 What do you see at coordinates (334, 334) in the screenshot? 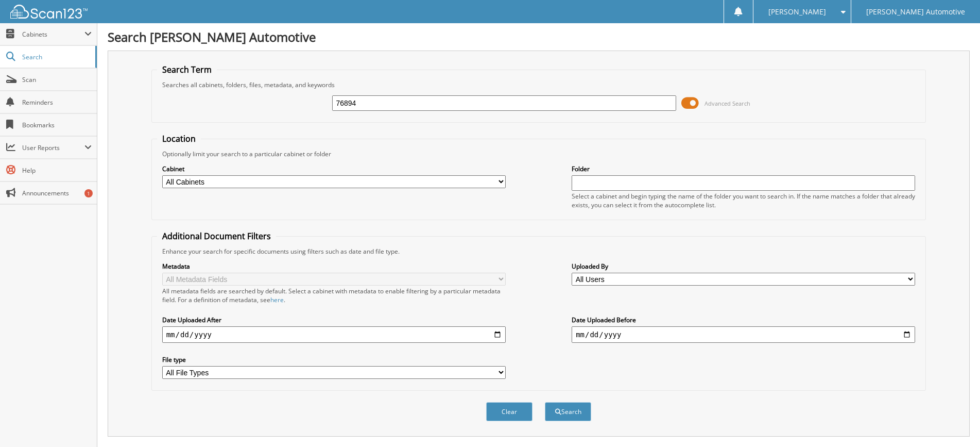
I see `input: start` at bounding box center [334, 334].